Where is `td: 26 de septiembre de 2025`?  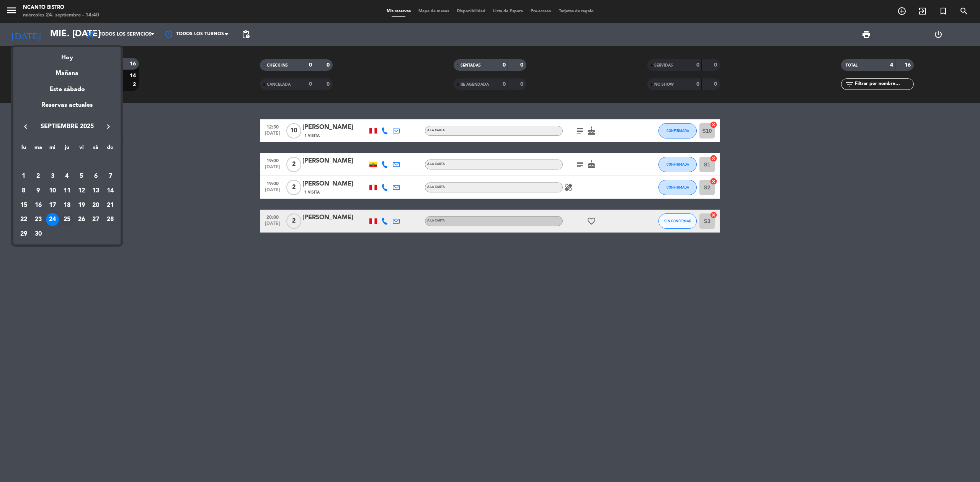 td: 26 de septiembre de 2025 is located at coordinates (82, 220).